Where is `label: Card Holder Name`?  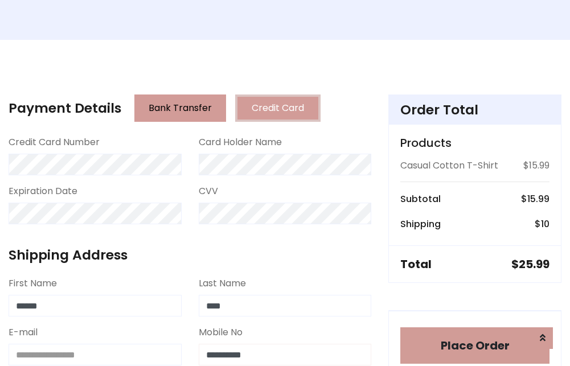 label: Card Holder Name is located at coordinates (240, 142).